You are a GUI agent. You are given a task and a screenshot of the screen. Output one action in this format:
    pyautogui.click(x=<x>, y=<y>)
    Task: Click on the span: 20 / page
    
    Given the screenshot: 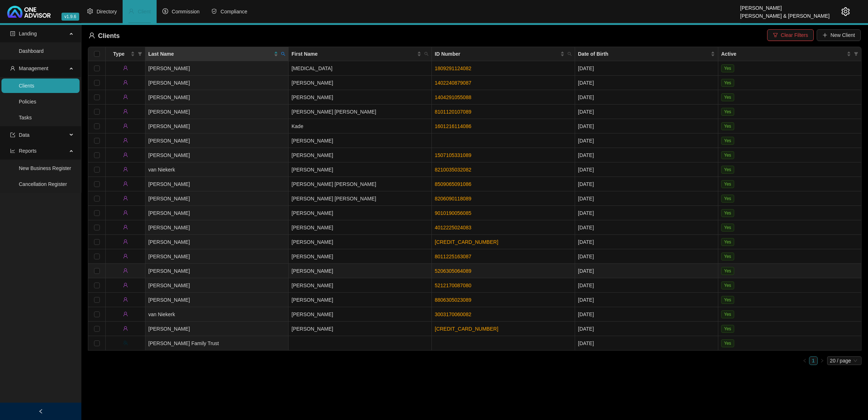 What is the action you would take?
    pyautogui.click(x=844, y=361)
    